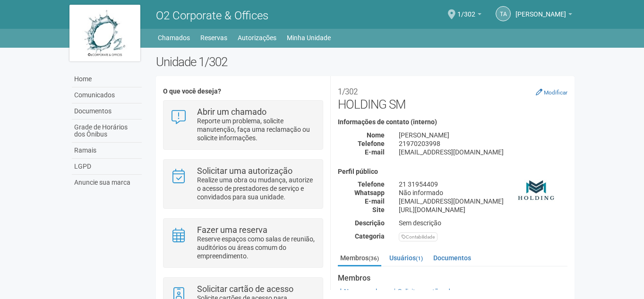 This screenshot has height=299, width=644. Describe the element at coordinates (174, 37) in the screenshot. I see `a: Chamados` at that location.